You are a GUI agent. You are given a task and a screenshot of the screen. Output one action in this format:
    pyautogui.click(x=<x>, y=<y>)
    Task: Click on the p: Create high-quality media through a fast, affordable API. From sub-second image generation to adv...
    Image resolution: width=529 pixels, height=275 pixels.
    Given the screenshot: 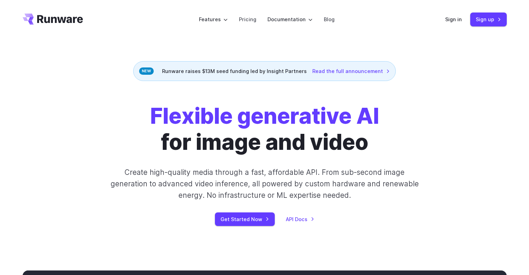 What is the action you would take?
    pyautogui.click(x=264, y=184)
    